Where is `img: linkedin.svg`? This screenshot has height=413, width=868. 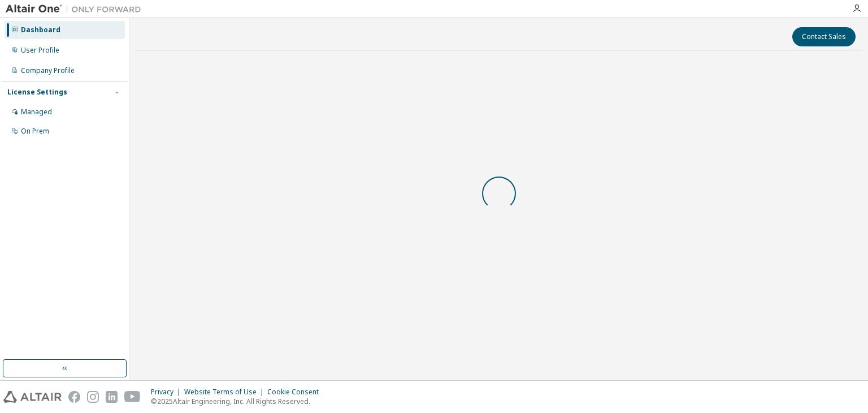
img: linkedin.svg is located at coordinates (111, 396).